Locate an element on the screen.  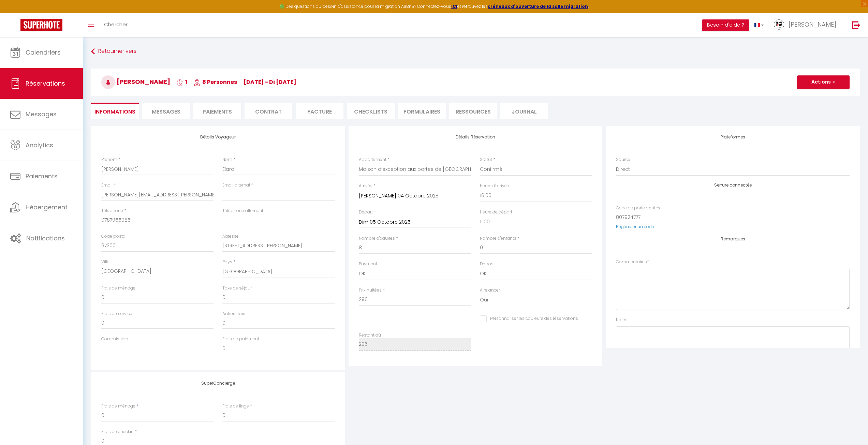
h4: Plateformes is located at coordinates (733, 137).